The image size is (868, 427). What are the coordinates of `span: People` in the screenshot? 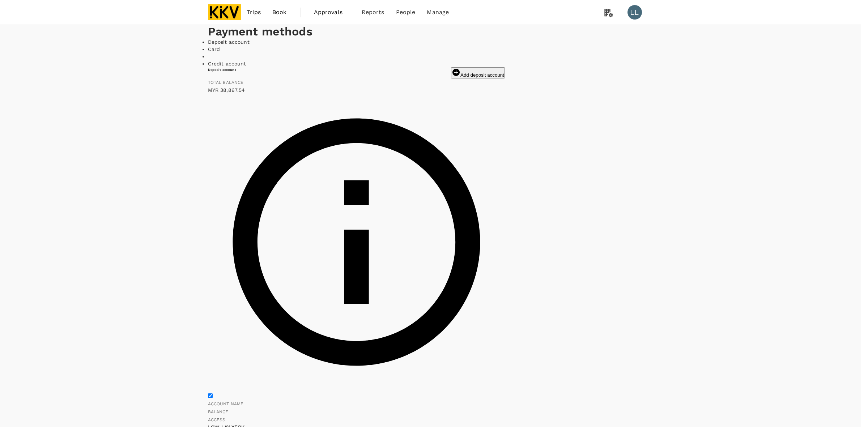 It's located at (405, 12).